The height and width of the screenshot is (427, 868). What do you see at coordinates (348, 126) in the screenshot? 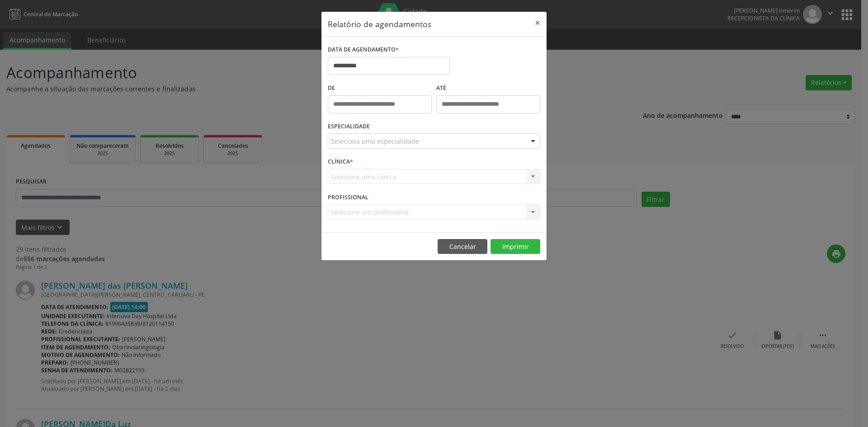
I see `label: ESPECIALIDADE` at bounding box center [348, 126].